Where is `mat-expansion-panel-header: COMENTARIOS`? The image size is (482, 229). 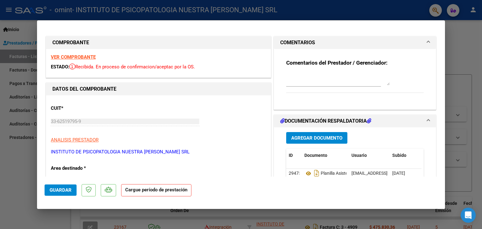 mat-expansion-panel-header: COMENTARIOS is located at coordinates (355, 43).